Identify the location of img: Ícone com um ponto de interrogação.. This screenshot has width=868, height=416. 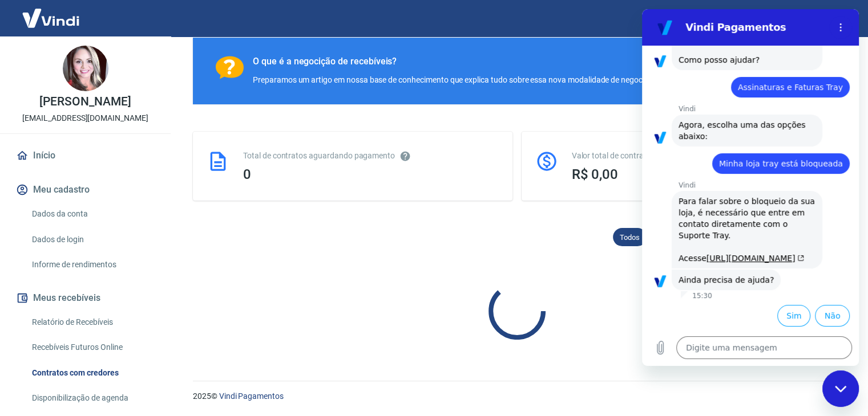
(229, 67).